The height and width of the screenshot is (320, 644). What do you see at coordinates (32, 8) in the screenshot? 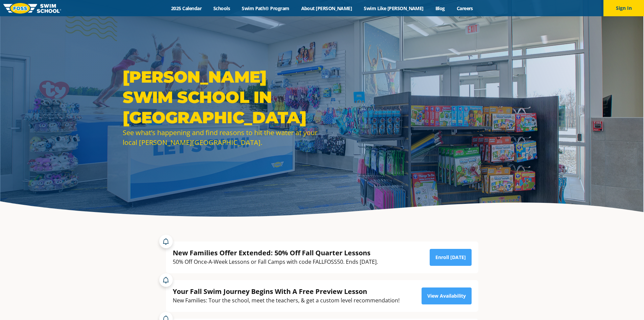
I see `img: FOSS Swim School Logo` at bounding box center [32, 8].